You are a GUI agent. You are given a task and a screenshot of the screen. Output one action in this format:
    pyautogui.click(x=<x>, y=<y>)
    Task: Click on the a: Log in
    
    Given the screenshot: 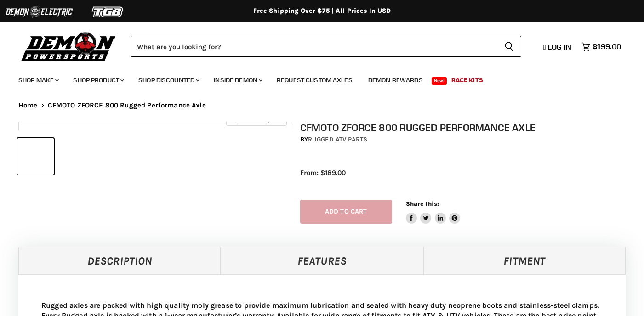 What is the action you would take?
    pyautogui.click(x=558, y=47)
    